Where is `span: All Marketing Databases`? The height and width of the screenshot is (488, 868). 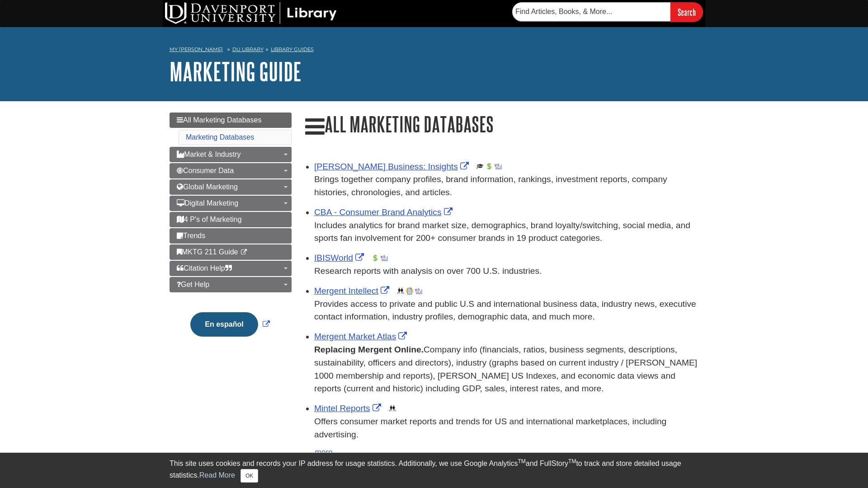
span: All Marketing Databases is located at coordinates (219, 120).